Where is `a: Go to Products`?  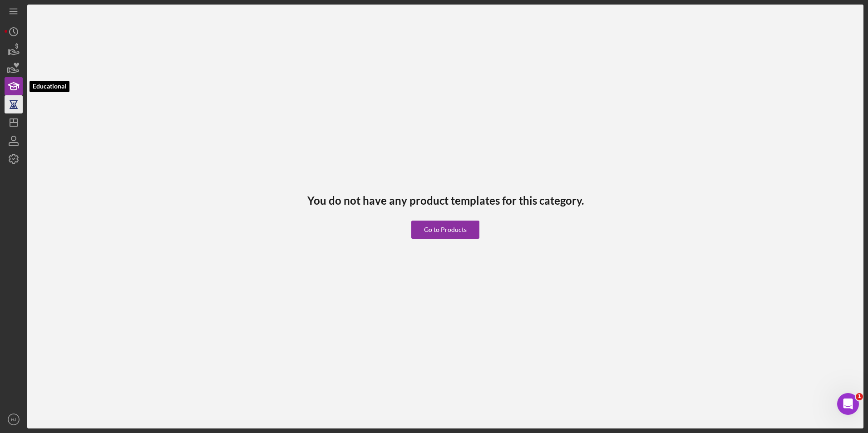
a: Go to Products is located at coordinates (446, 223).